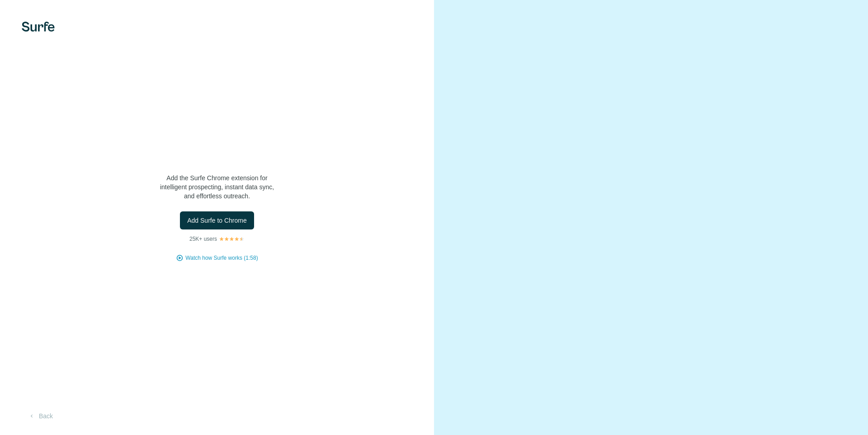 Image resolution: width=868 pixels, height=435 pixels. Describe the element at coordinates (222, 258) in the screenshot. I see `span: Watch how Surfe works (1:58)` at that location.